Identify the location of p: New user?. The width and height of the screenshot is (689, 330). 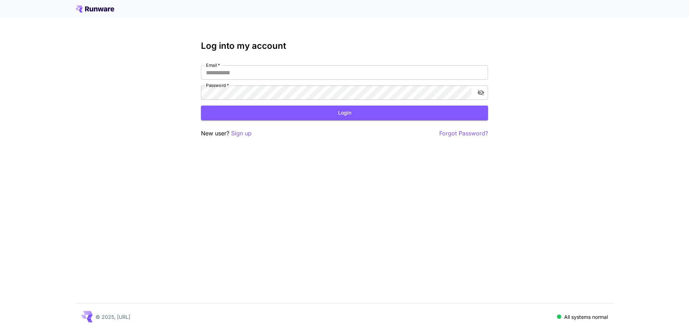
(226, 133).